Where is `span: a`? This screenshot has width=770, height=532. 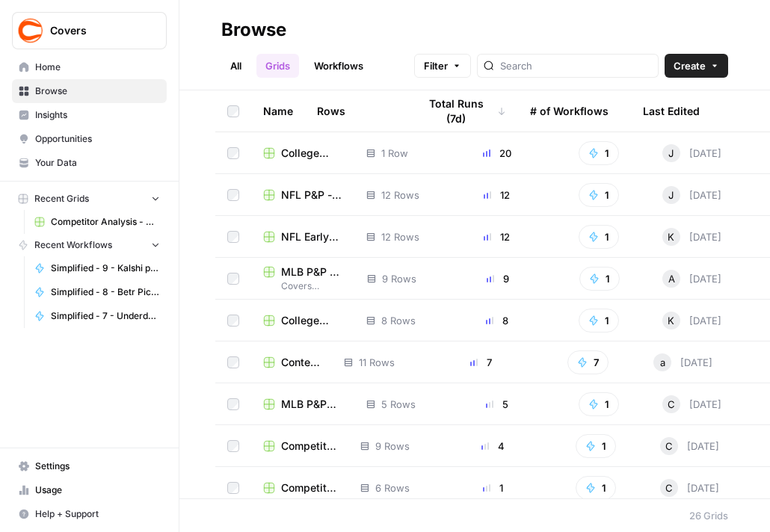
span: a is located at coordinates (662, 363).